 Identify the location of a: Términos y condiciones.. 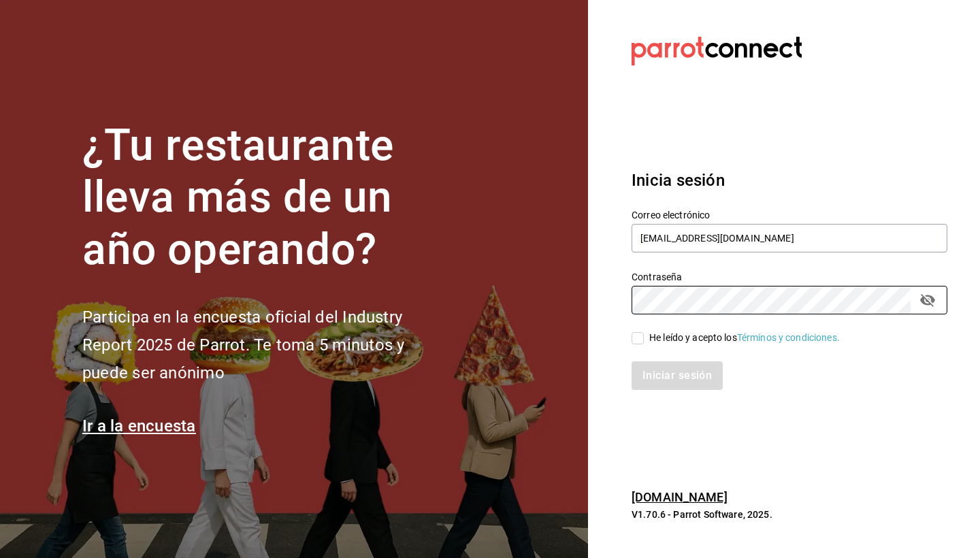
(788, 338).